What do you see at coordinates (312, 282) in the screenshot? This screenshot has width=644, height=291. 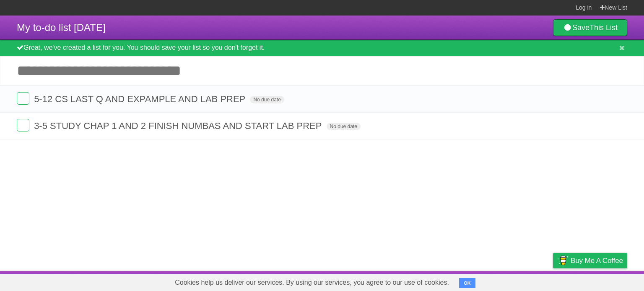 I see `span: Cookies help us deliver our services. By using our services, you agree to our use of cookies.` at bounding box center [312, 282].